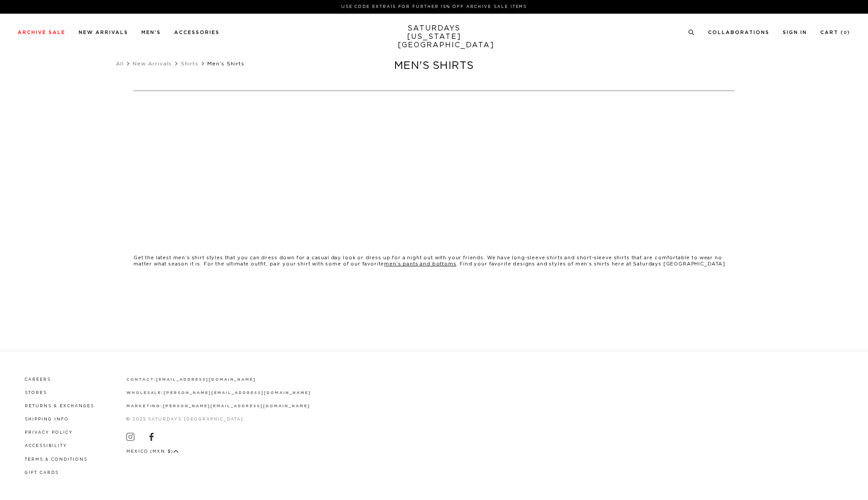 This screenshot has width=868, height=500. What do you see at coordinates (49, 432) in the screenshot?
I see `a: Privacy Policy` at bounding box center [49, 432].